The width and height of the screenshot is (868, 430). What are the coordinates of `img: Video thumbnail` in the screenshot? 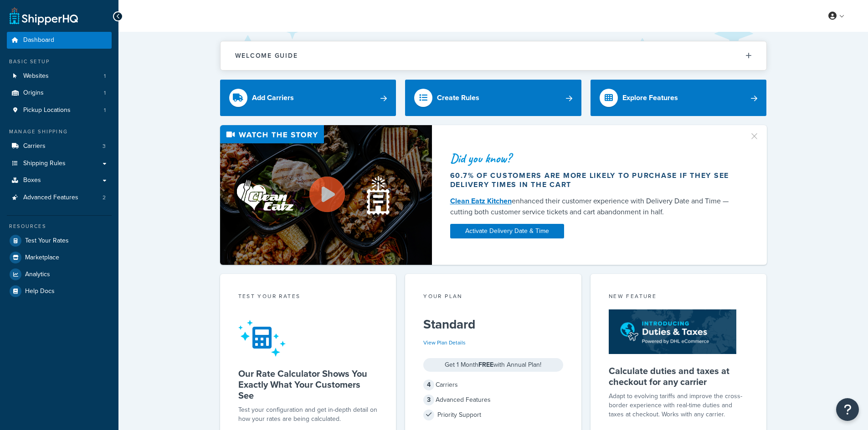 It's located at (326, 194).